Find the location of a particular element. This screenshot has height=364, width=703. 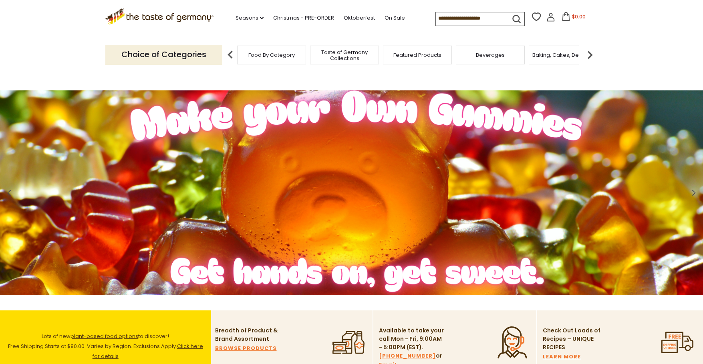

a: Christmas - PRE-ORDER is located at coordinates (304, 18).